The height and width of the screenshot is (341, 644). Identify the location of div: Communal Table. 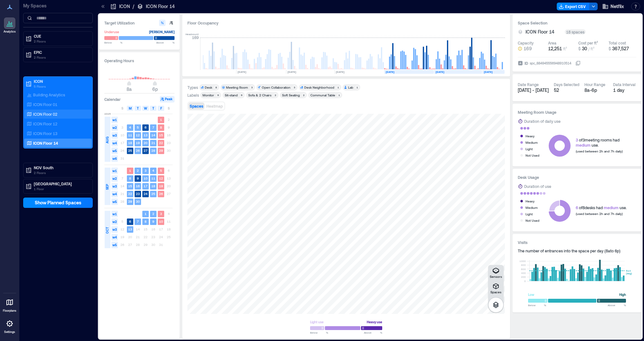
(323, 95).